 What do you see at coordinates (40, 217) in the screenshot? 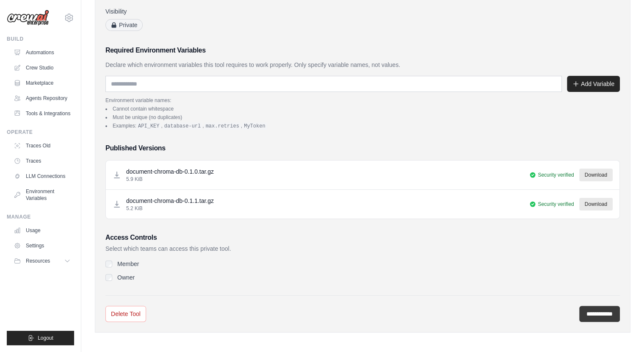
I see `div: Manage` at bounding box center [40, 217].